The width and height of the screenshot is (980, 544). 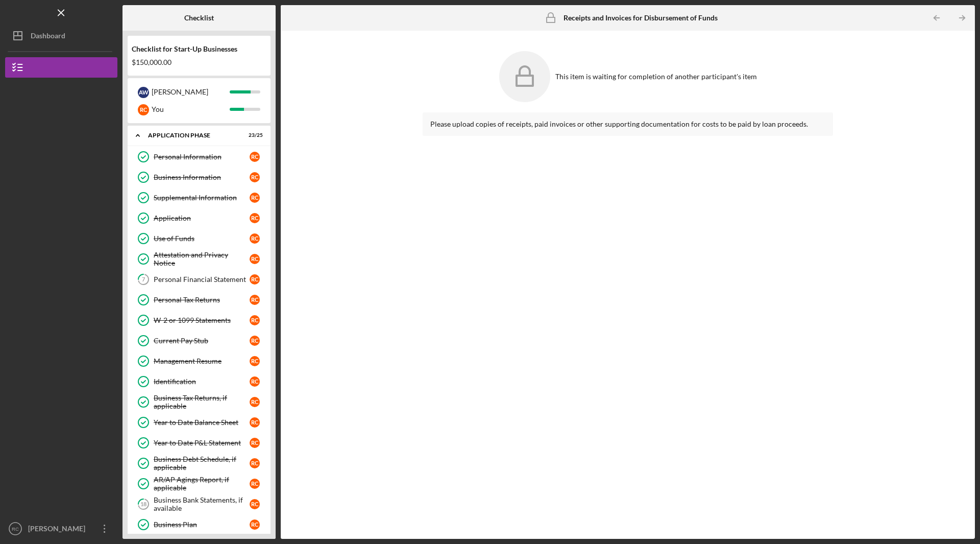 What do you see at coordinates (202, 157) in the screenshot?
I see `div: Personal Information` at bounding box center [202, 157].